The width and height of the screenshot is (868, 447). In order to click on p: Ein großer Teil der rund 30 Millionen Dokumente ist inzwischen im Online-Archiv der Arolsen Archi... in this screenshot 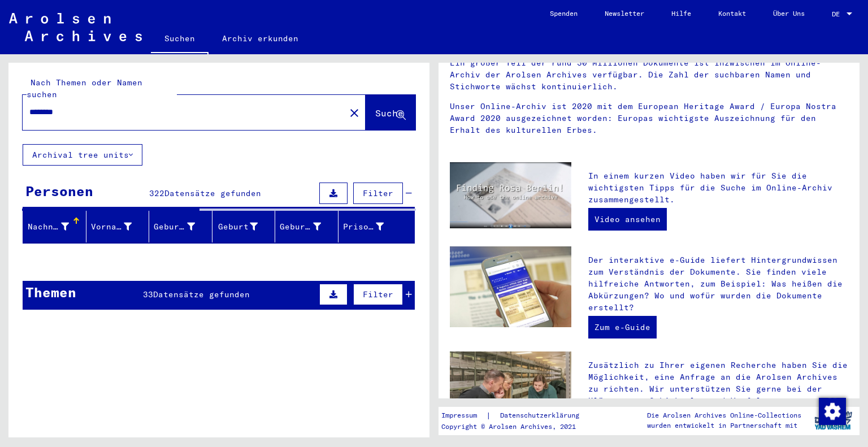, I will do `click(649, 74)`.